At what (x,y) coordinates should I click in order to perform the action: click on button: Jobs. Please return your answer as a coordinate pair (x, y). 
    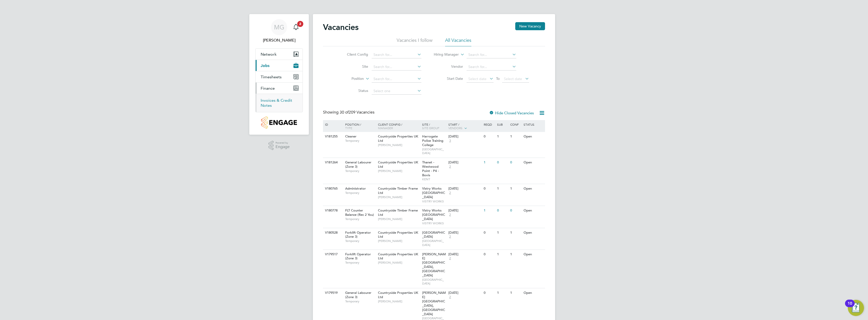
    Looking at the image, I should click on (279, 66).